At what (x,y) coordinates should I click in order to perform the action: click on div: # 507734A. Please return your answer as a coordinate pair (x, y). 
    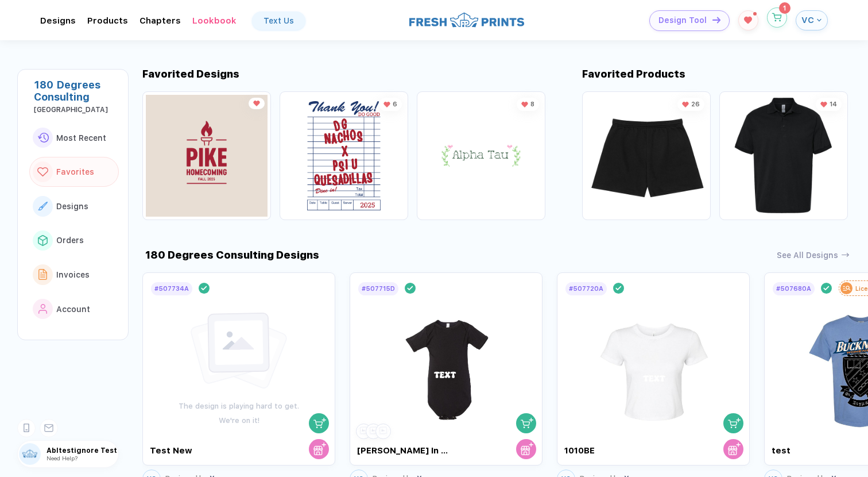
    Looking at the image, I should click on (172, 288).